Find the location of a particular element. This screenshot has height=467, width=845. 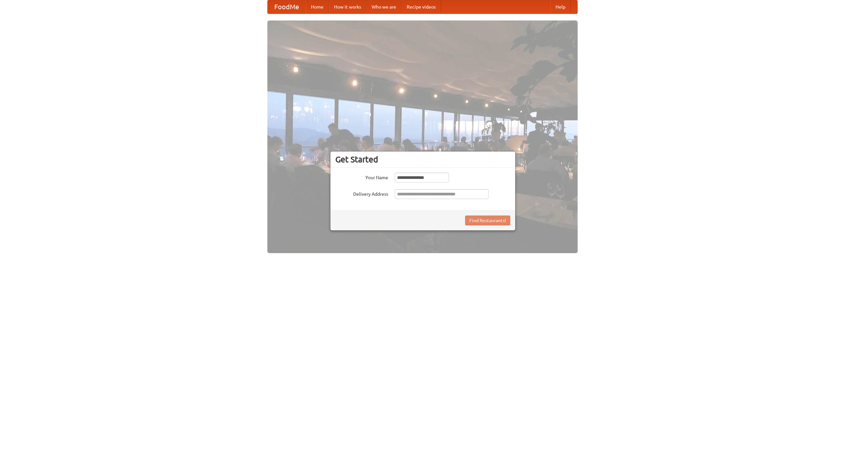

a: How it works is located at coordinates (347, 7).